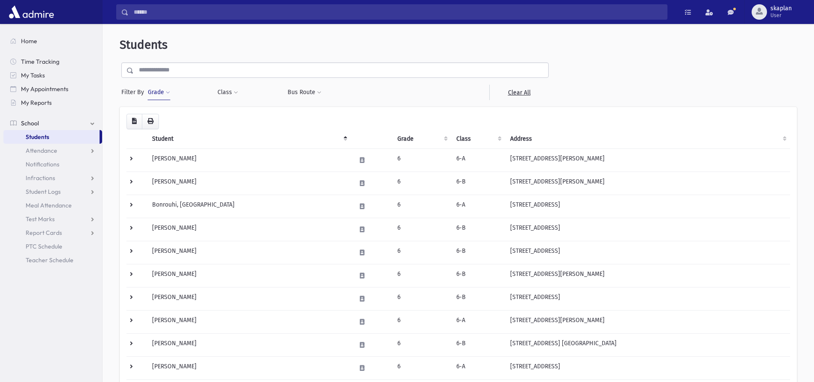 This screenshot has width=814, height=382. I want to click on a: My Appointments, so click(53, 89).